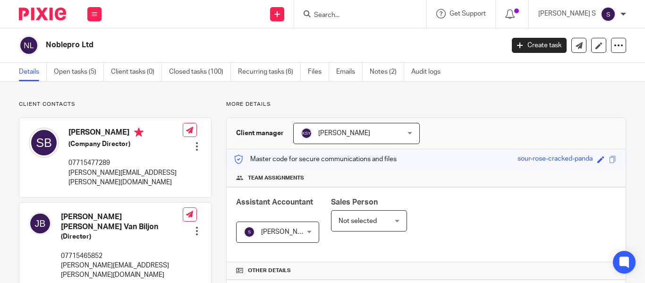  What do you see at coordinates (269, 271) in the screenshot?
I see `span: Other details` at bounding box center [269, 271].